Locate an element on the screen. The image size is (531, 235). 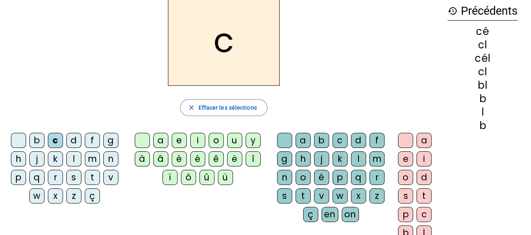
div: en is located at coordinates (330, 214).